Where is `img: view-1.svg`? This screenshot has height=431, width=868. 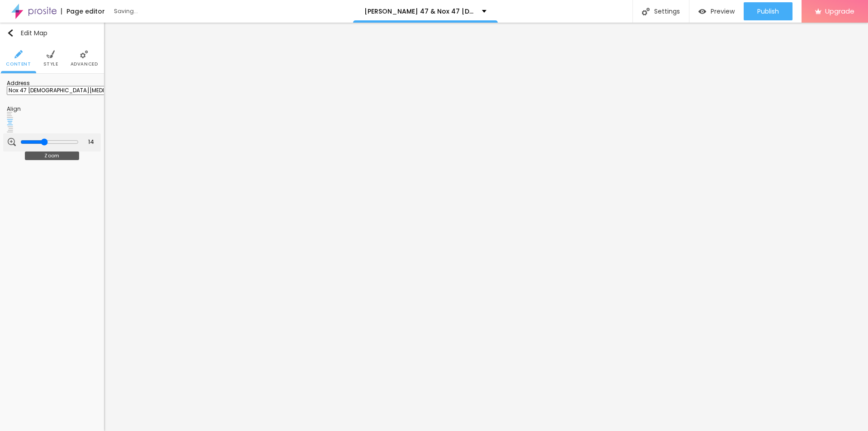
img: view-1.svg is located at coordinates (702, 11).